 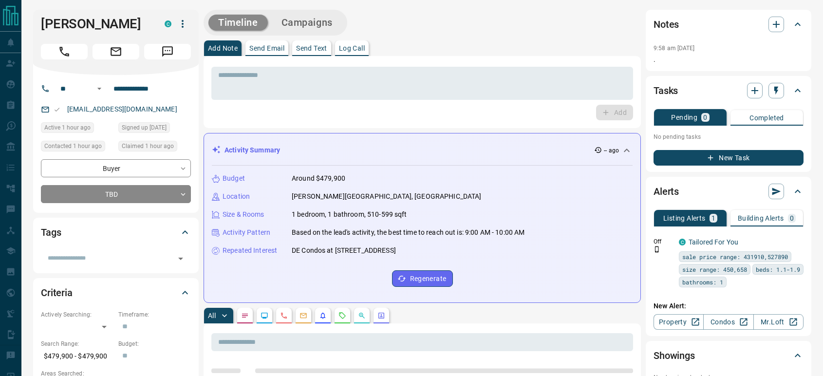 I want to click on p: All, so click(x=212, y=316).